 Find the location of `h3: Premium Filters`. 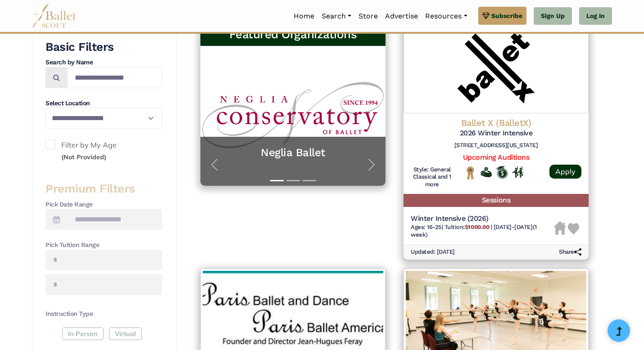

h3: Premium Filters is located at coordinates (103, 190).